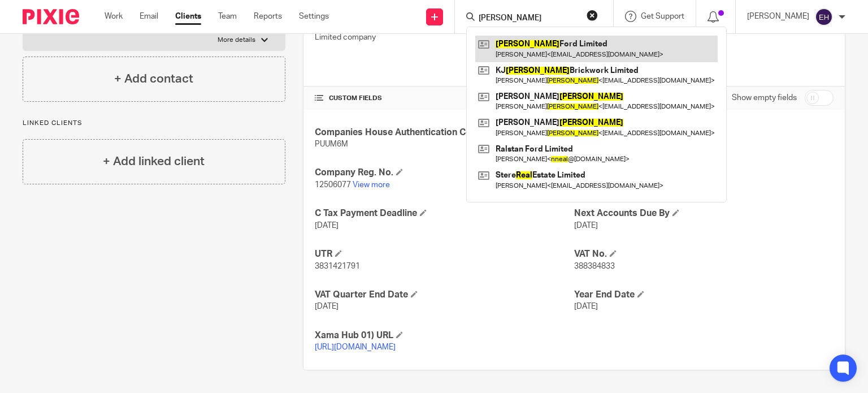 The height and width of the screenshot is (393, 868). I want to click on p: Linked clients, so click(154, 123).